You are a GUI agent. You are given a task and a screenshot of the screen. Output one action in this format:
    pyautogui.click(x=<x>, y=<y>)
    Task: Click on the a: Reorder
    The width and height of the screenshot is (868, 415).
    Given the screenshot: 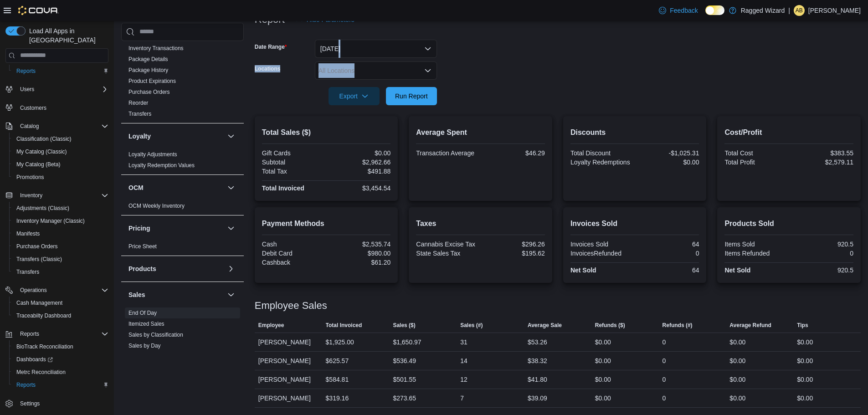 What is the action you would take?
    pyautogui.click(x=138, y=103)
    